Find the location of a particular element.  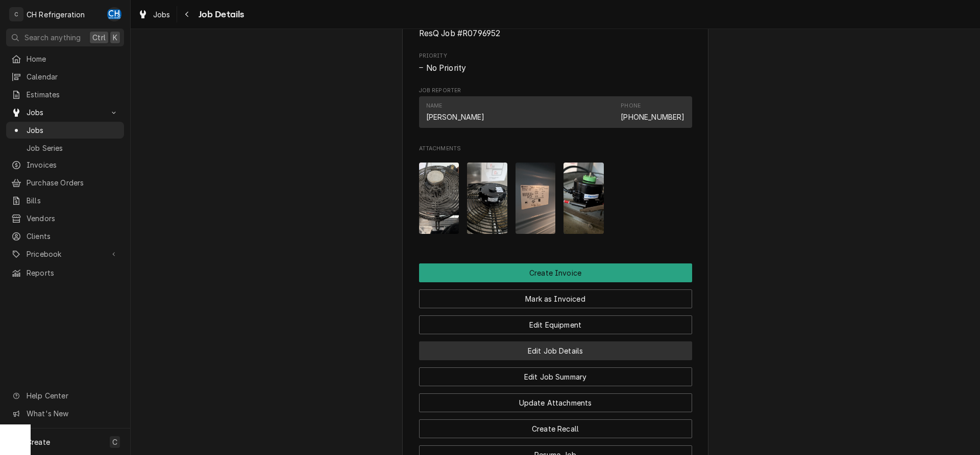

button: Mark as Invoiced is located at coordinates (555, 299).